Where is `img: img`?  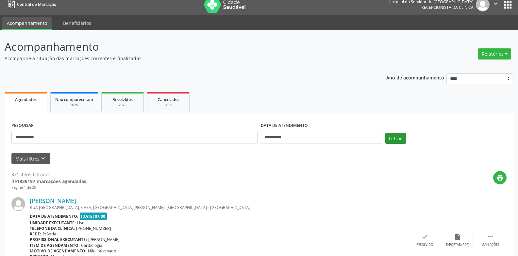
img: img is located at coordinates (18, 204).